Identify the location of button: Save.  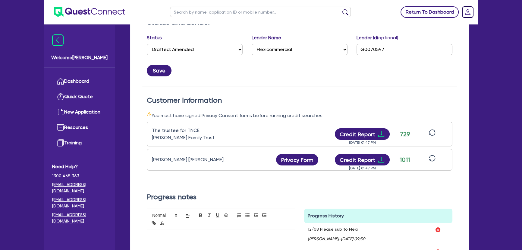
(159, 71).